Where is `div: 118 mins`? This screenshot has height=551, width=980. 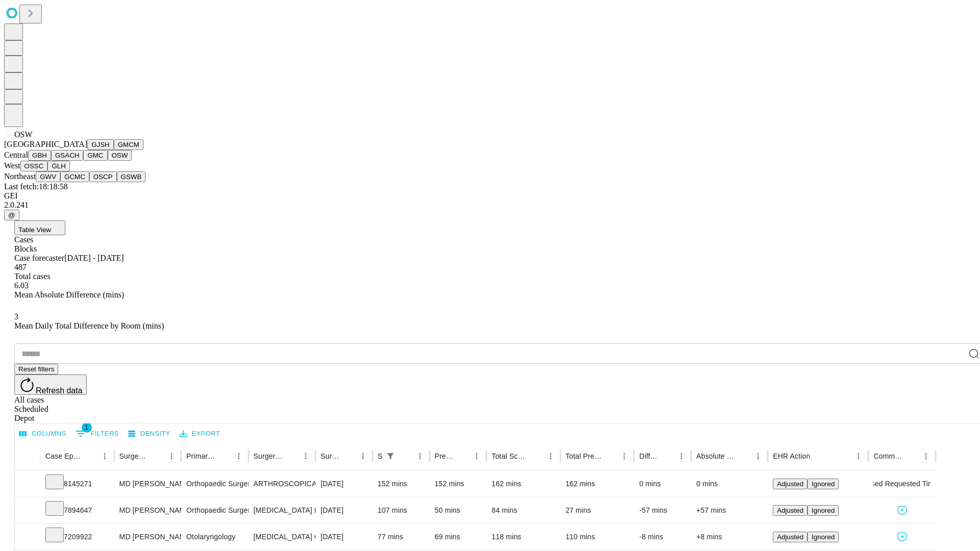
div: 118 mins is located at coordinates (523, 537).